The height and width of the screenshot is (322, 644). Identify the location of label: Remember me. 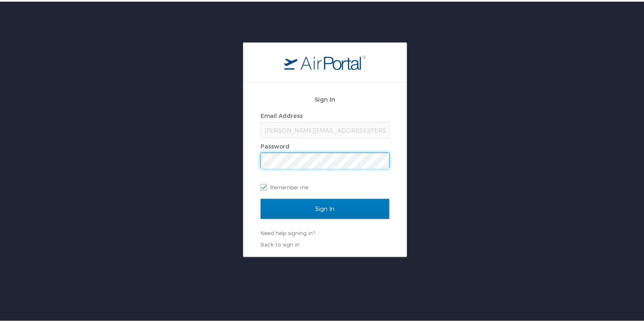
(325, 185).